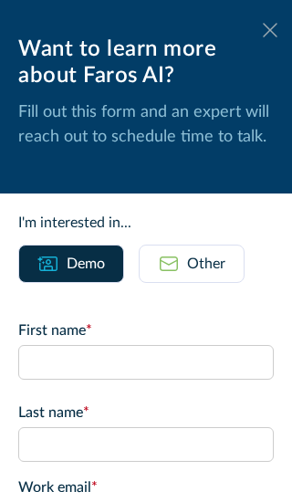 This screenshot has width=292, height=502. Describe the element at coordinates (206, 264) in the screenshot. I see `div: Other` at that location.